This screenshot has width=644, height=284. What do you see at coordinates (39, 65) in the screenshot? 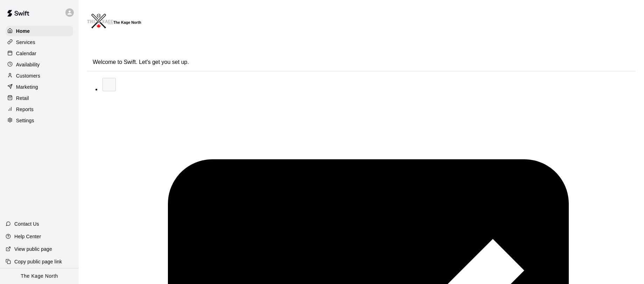
I see `a: Availability` at bounding box center [39, 65].